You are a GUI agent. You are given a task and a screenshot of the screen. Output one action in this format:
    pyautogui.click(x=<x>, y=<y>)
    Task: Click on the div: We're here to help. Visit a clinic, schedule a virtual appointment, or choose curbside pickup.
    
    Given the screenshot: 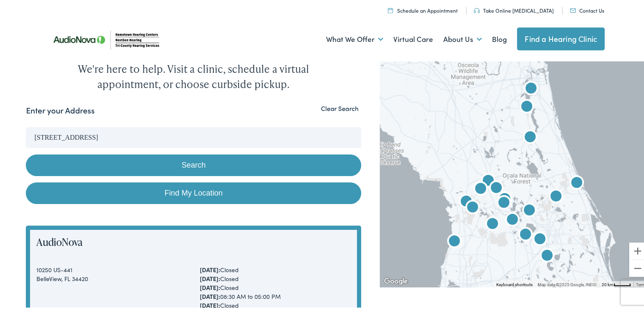 What is the action you would take?
    pyautogui.click(x=194, y=75)
    